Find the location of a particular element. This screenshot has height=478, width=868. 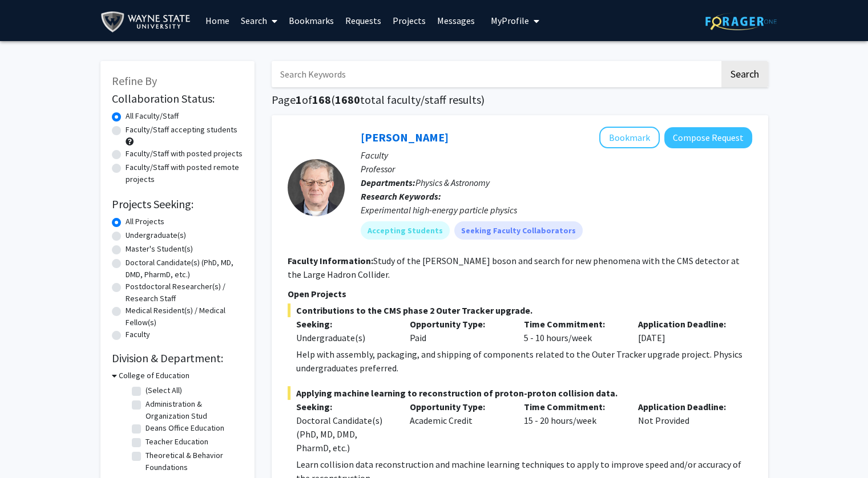

label: Faculty/Staff with posted remote projects is located at coordinates (184, 173).